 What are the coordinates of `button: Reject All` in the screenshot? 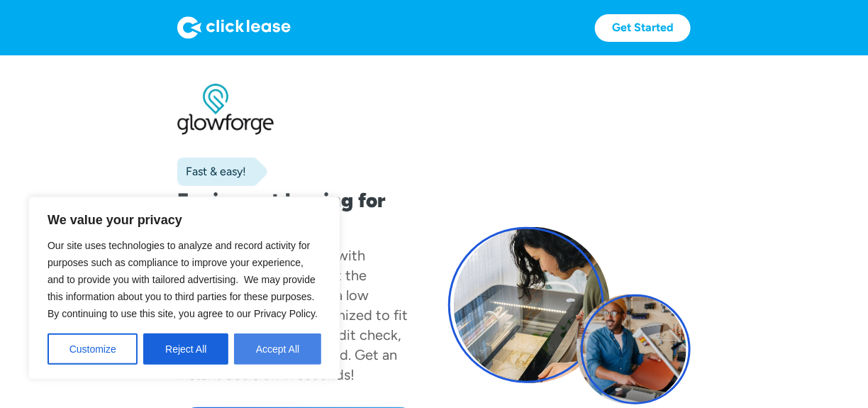 It's located at (186, 349).